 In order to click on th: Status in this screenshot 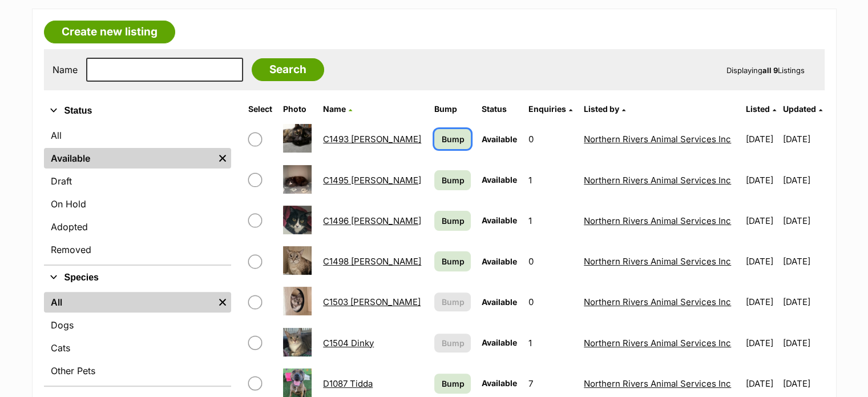, I will do `click(500, 109)`.